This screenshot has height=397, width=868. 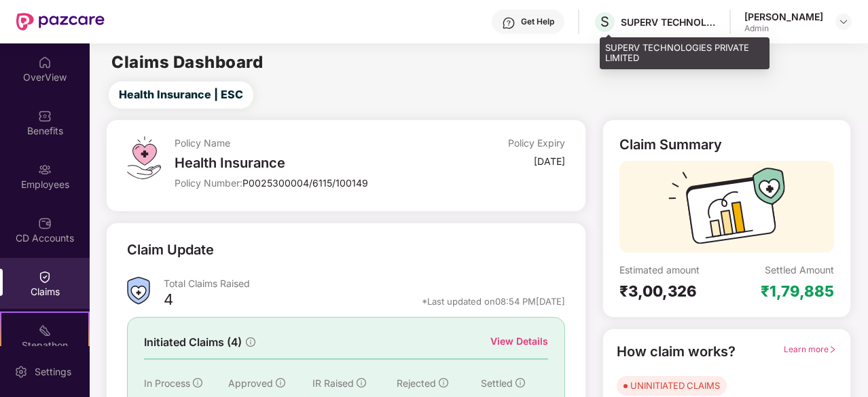 What do you see at coordinates (45, 345) in the screenshot?
I see `div: Stepathon` at bounding box center [45, 345].